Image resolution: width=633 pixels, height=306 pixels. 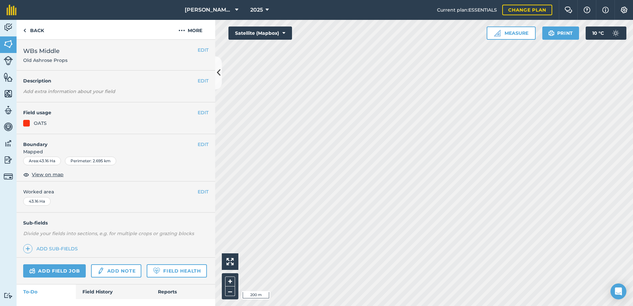 What do you see at coordinates (54, 271) in the screenshot?
I see `a: Add field job` at bounding box center [54, 271].